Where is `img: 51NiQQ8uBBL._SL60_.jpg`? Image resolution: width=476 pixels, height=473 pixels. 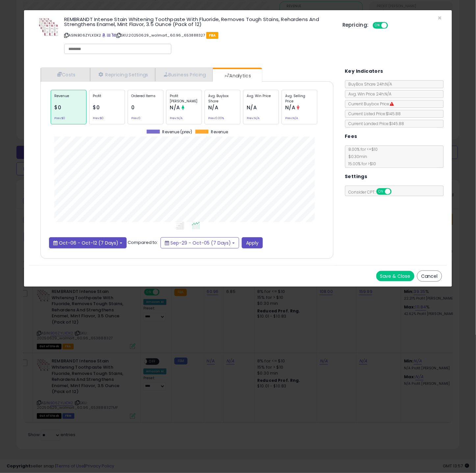
img: 51NiQQ8uBBL._SL60_.jpg is located at coordinates (49, 27).